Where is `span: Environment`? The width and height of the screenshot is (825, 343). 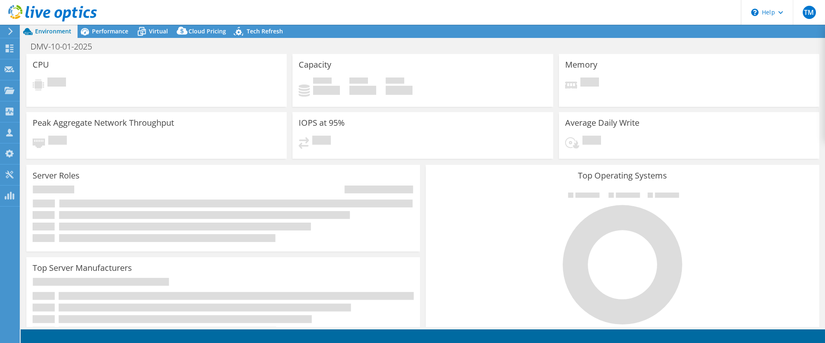
span: Environment is located at coordinates (53, 31).